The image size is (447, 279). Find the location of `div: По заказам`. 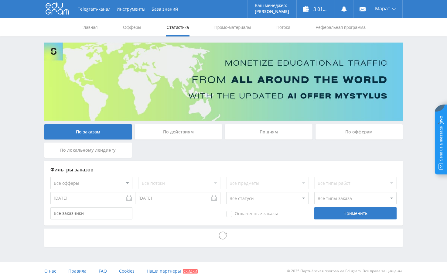

div: По заказам is located at coordinates (88, 132).